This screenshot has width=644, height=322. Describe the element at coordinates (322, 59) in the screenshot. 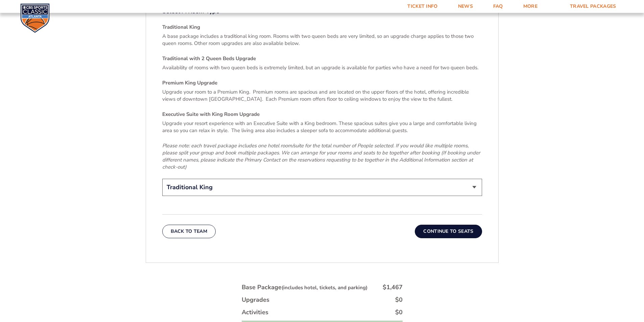

I see `h4: Traditional with 2 Queen Beds Upgrade` at that location.